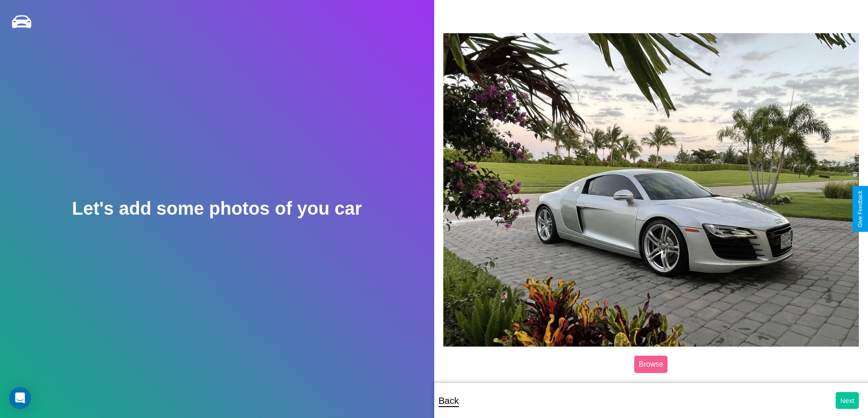 This screenshot has height=418, width=868. I want to click on h2: Let's add some photos of you car, so click(217, 209).